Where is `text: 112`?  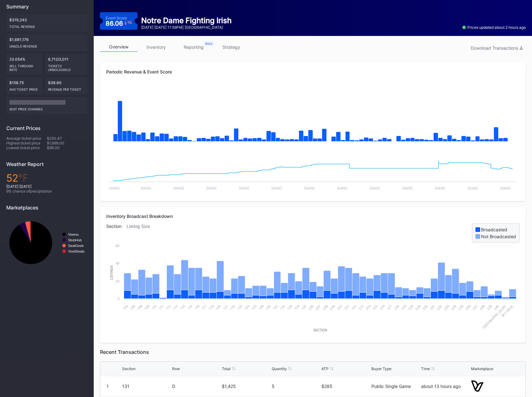 text: 112 is located at coordinates (168, 307).